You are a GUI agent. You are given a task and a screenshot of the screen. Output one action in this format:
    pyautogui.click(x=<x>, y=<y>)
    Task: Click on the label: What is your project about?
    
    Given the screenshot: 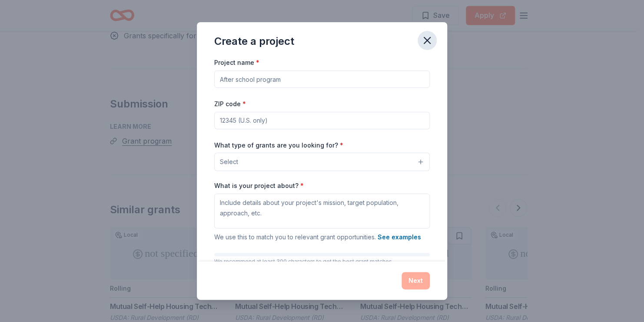 What is the action you would take?
    pyautogui.click(x=259, y=185)
    